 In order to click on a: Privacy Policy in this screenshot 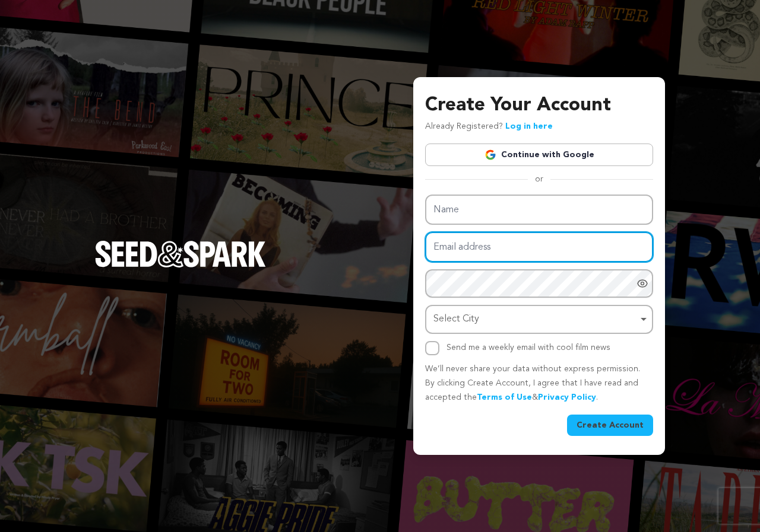, I will do `click(567, 398)`.